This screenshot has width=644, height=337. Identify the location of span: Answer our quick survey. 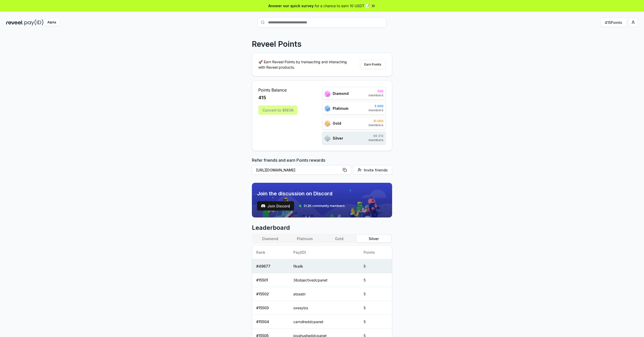
(291, 6).